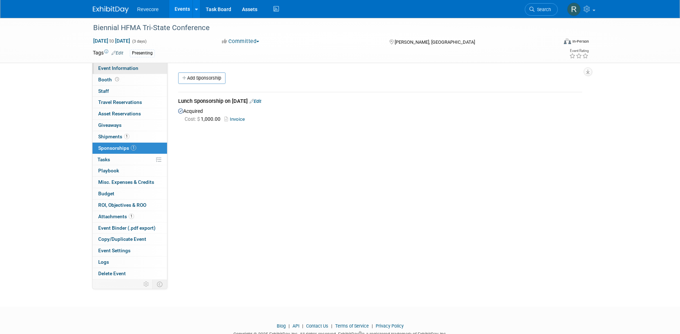  Describe the element at coordinates (116, 217) in the screenshot. I see `span: Attachments` at that location.